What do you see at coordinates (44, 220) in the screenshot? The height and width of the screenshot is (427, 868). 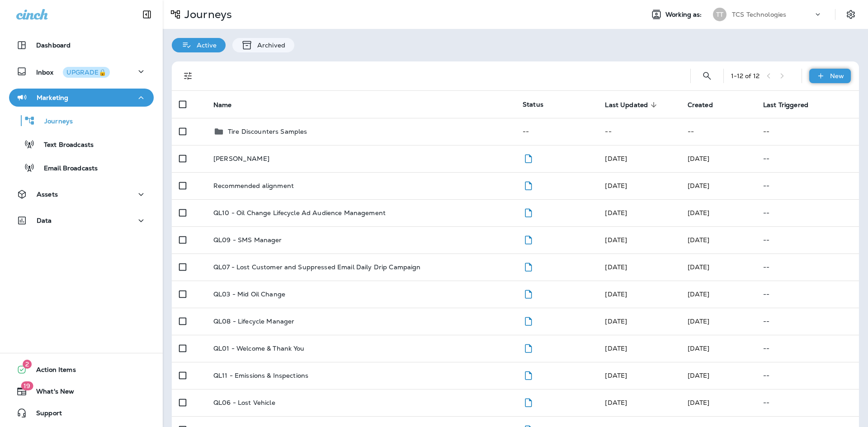 I see `p: Data` at bounding box center [44, 220].